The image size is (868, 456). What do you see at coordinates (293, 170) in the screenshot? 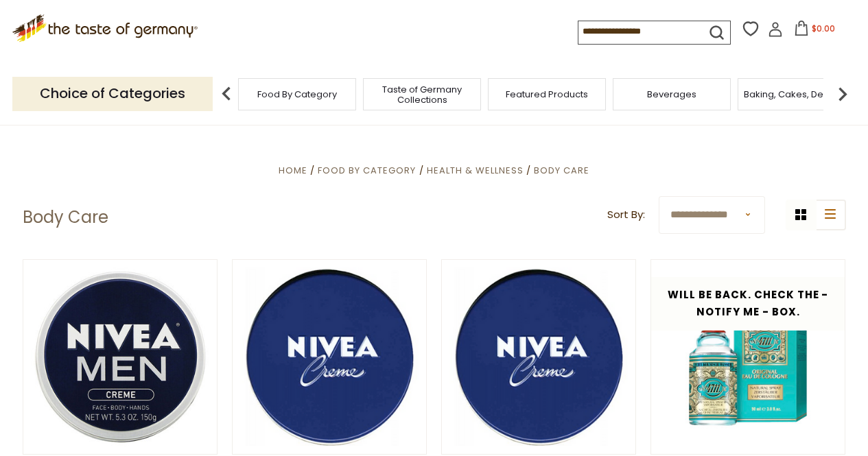
I see `a: Home` at bounding box center [293, 170].